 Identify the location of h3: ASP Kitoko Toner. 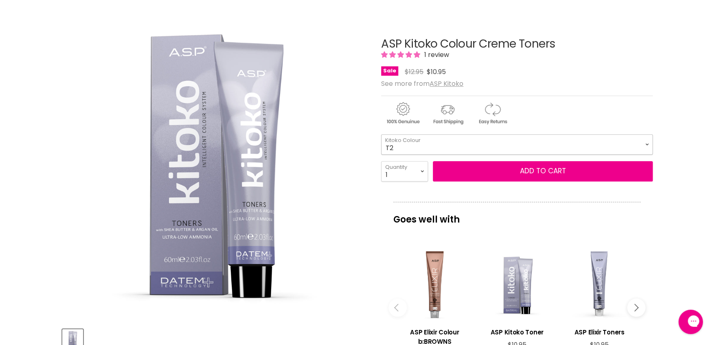
(516, 332).